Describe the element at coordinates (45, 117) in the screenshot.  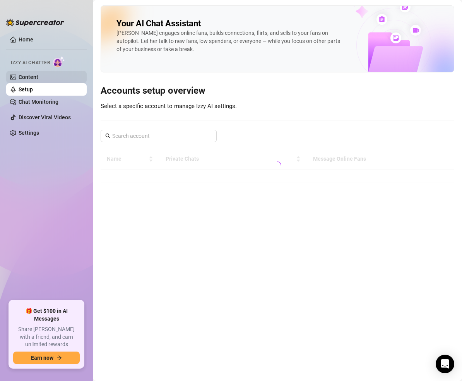
I see `a: Discover Viral Videos` at that location.